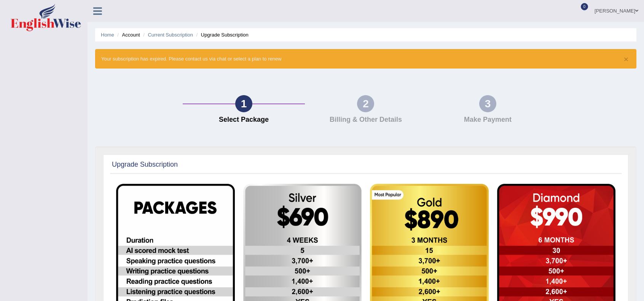 The height and width of the screenshot is (301, 644). What do you see at coordinates (488, 120) in the screenshot?
I see `h4: Make Payment` at bounding box center [488, 120].